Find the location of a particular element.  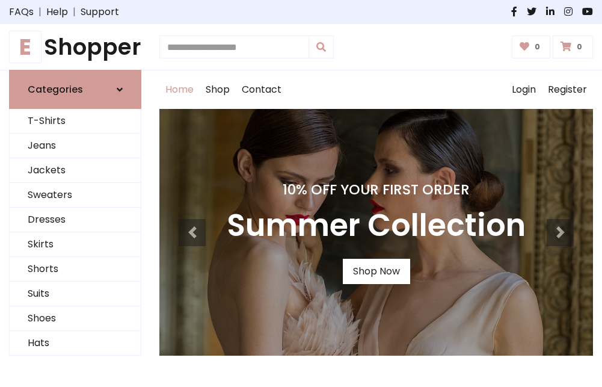

a: Suits is located at coordinates (75, 293).